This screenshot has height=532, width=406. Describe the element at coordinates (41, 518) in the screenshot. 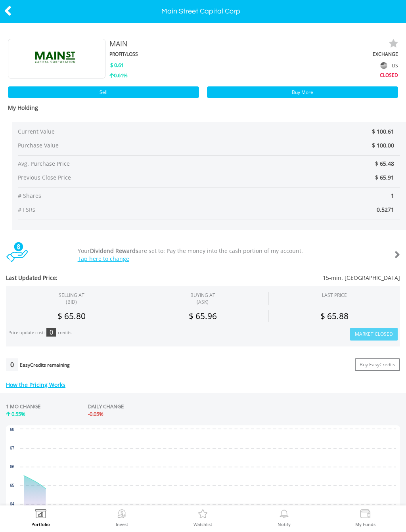

I see `a: Portfolio` at that location.